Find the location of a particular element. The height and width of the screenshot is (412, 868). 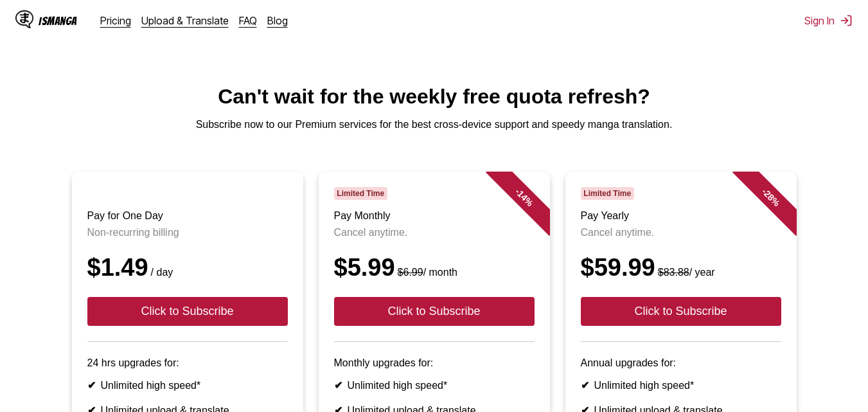

s: $6.99 is located at coordinates (411, 271).